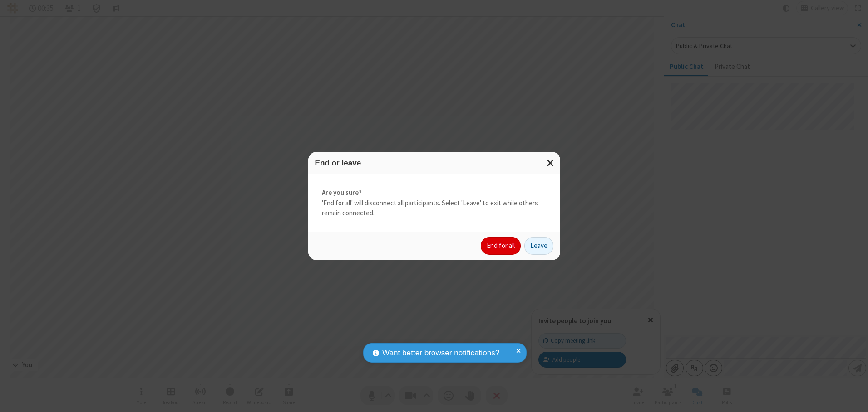 This screenshot has height=412, width=868. Describe the element at coordinates (434, 163) in the screenshot. I see `h3: End or leave` at that location.